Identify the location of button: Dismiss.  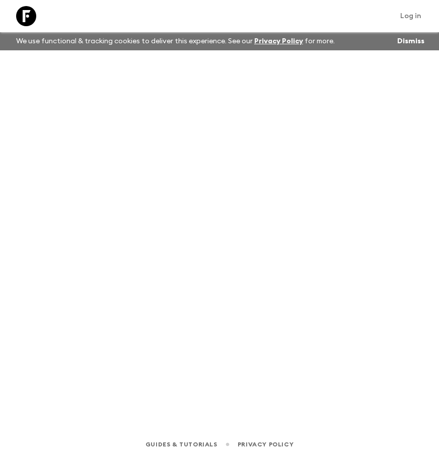
(411, 41).